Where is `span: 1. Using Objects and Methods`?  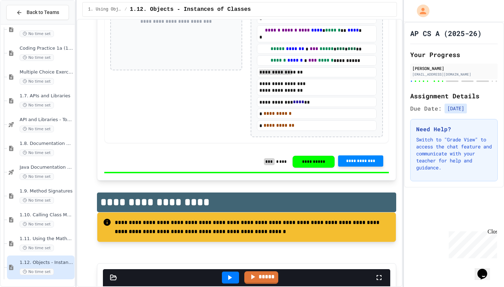 span: 1. Using Objects and Methods is located at coordinates (105, 9).